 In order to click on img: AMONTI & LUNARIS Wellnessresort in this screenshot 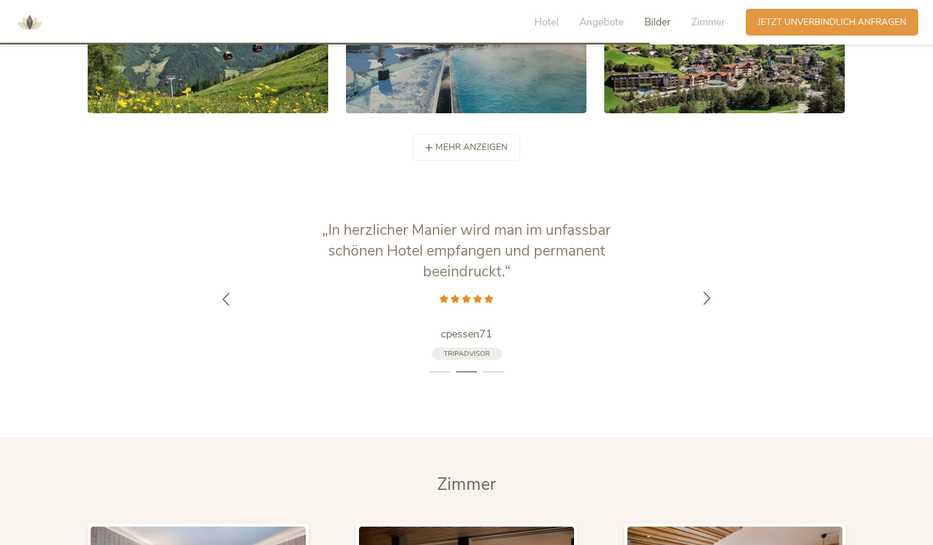, I will do `click(30, 23)`.